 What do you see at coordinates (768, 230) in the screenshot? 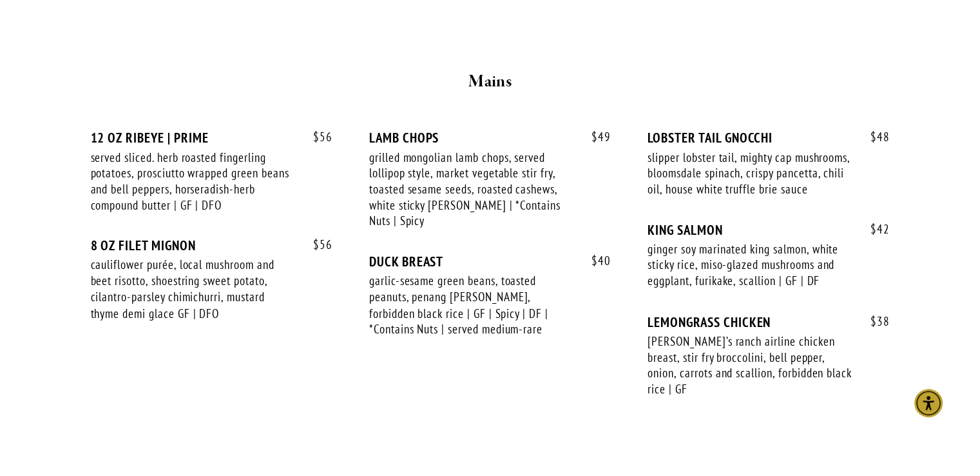
I see `div: KING SALMON` at bounding box center [768, 230].